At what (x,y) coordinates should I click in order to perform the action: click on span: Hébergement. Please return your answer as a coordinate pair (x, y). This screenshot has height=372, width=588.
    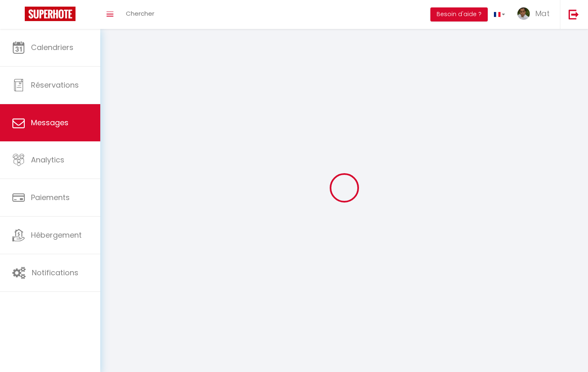
    Looking at the image, I should click on (56, 235).